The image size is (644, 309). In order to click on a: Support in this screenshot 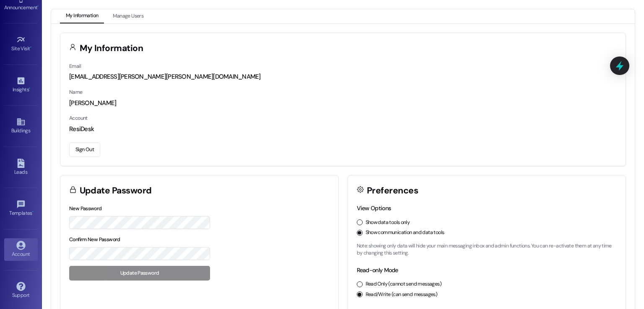, I will do `click(21, 290)`.